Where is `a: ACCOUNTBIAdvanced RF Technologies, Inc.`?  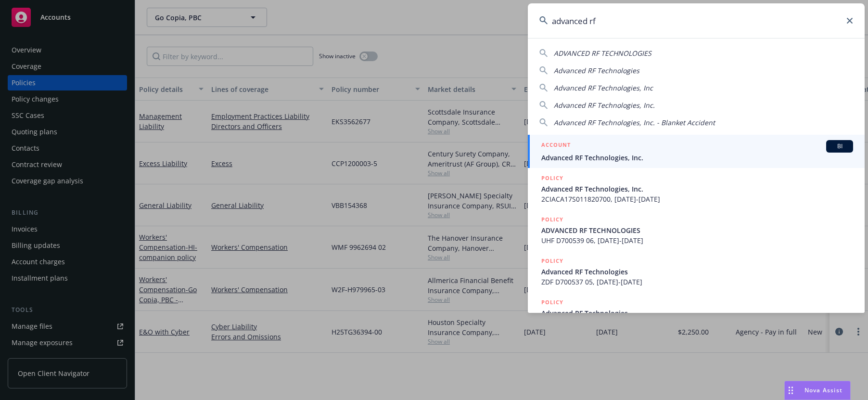 a: ACCOUNTBIAdvanced RF Technologies, Inc. is located at coordinates (696, 152).